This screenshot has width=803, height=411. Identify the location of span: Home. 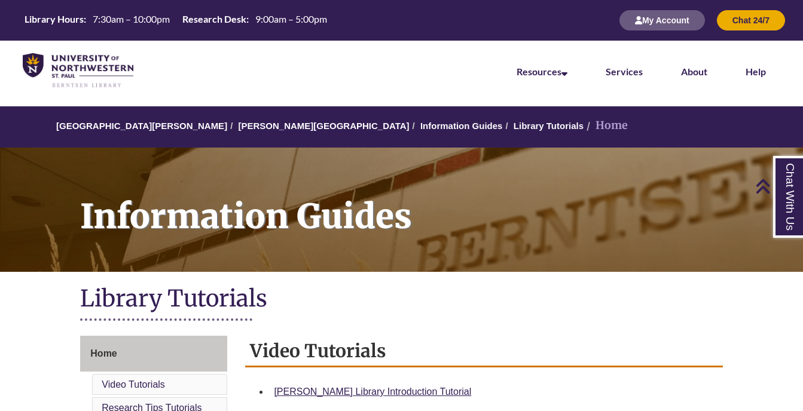
(103, 353).